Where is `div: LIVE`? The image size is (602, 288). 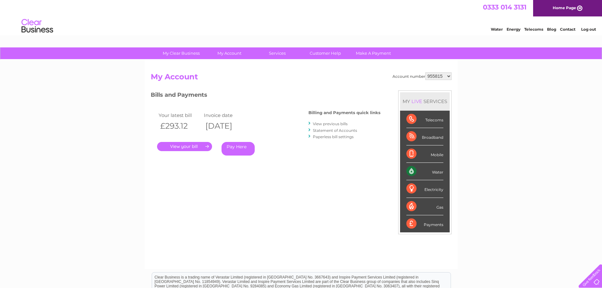 div: LIVE is located at coordinates (417, 101).